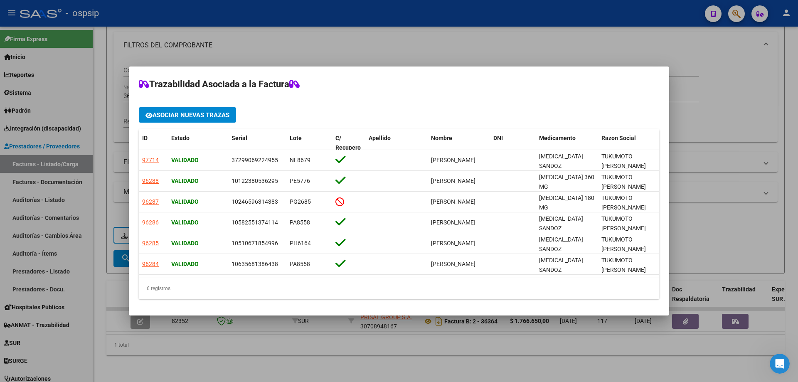  What do you see at coordinates (150, 181) in the screenshot?
I see `div: 96288` at bounding box center [150, 181].